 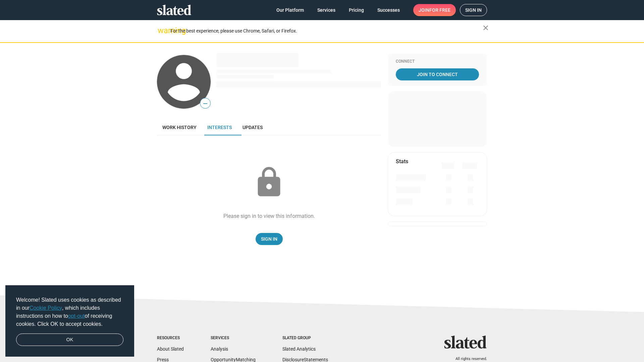 What do you see at coordinates (389, 10) in the screenshot?
I see `a: Successes` at bounding box center [389, 10].